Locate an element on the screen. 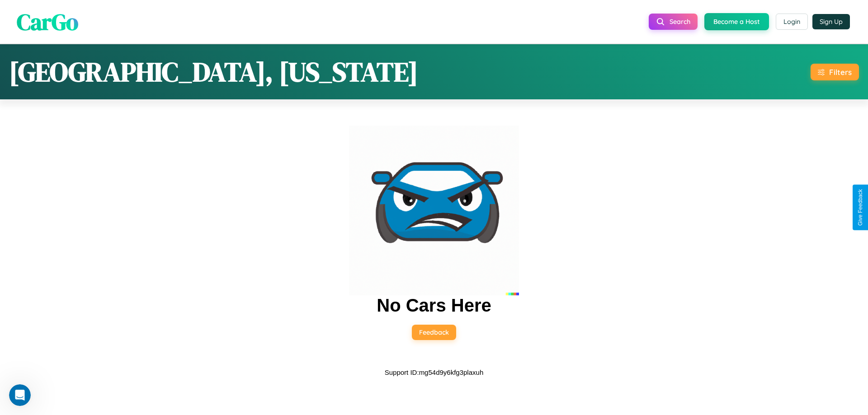 The height and width of the screenshot is (415, 868). button: Sign Up is located at coordinates (831, 22).